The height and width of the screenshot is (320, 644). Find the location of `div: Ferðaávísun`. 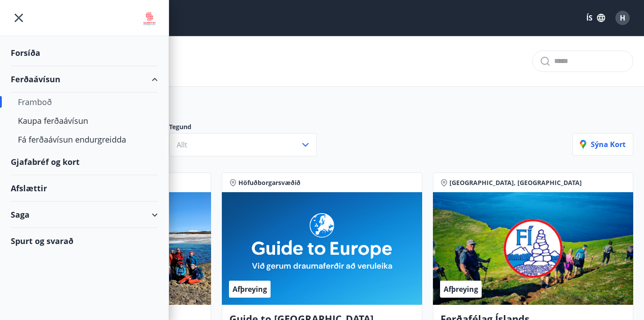

div: Ferðaávísun is located at coordinates (84, 79).